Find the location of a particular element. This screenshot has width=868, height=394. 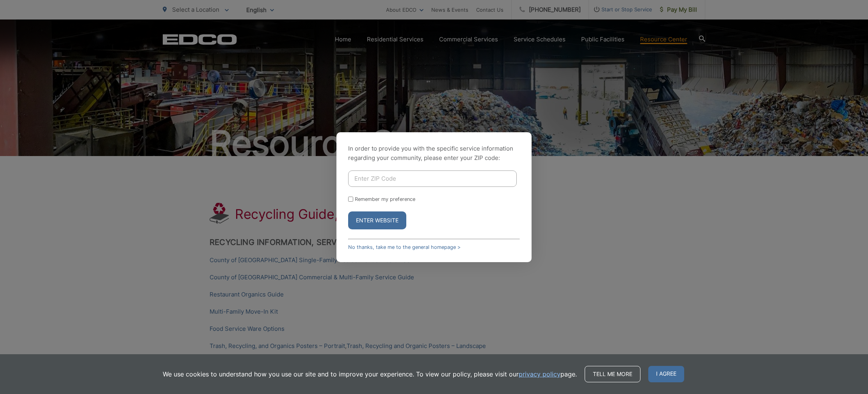

a: Tell me more is located at coordinates (613, 374).